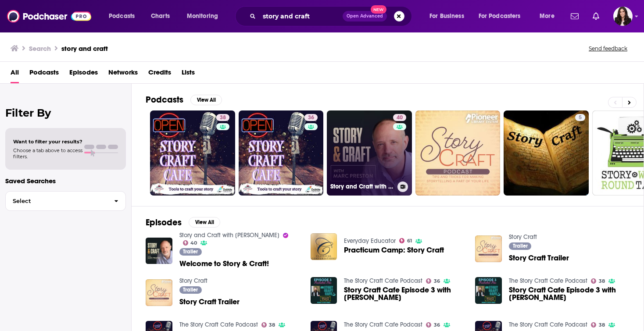 Image resolution: width=644 pixels, height=331 pixels. Describe the element at coordinates (202, 16) in the screenshot. I see `span: Monitoring` at that location.